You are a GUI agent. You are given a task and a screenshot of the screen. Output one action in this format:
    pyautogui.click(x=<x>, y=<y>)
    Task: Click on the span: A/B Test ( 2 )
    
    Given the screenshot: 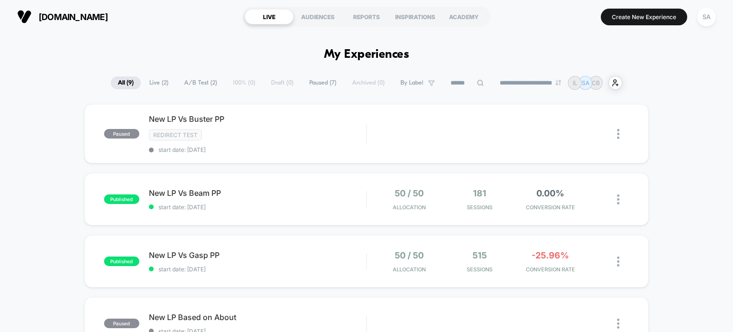 What is the action you would take?
    pyautogui.click(x=200, y=83)
    